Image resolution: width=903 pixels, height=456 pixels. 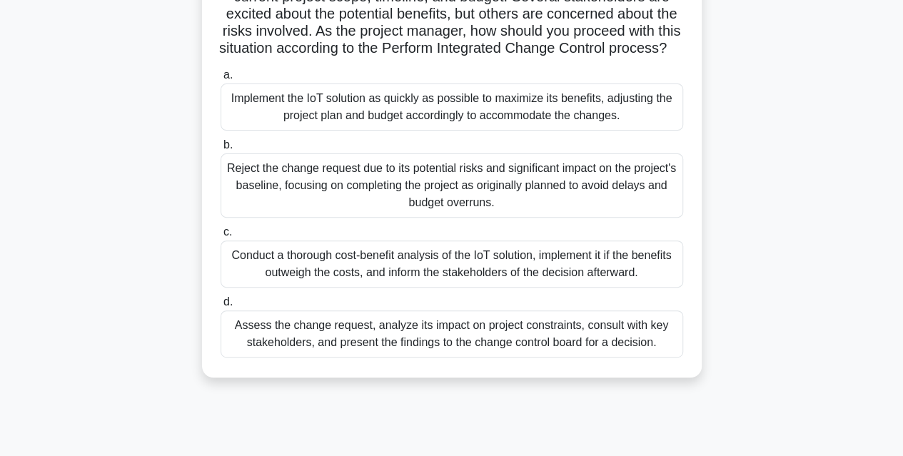 I want to click on span: a., so click(x=228, y=74).